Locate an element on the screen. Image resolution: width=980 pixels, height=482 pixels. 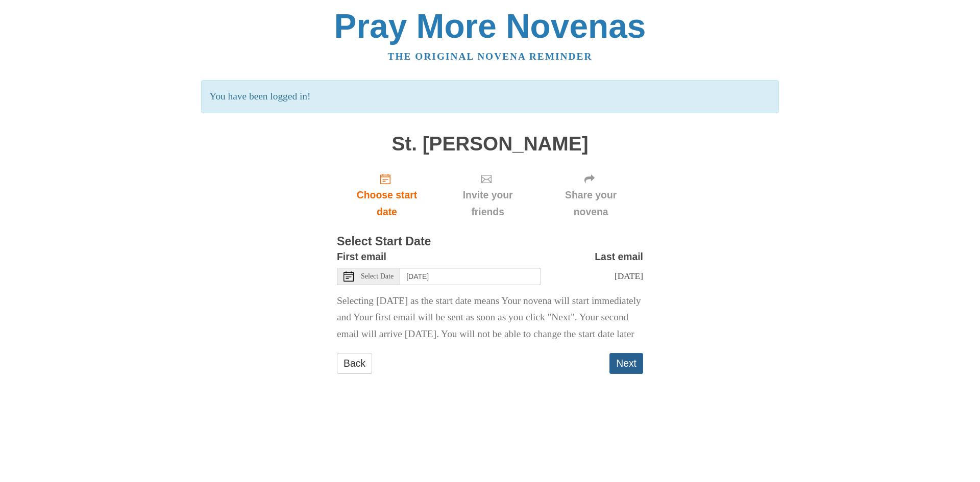
p: You have been logged in! is located at coordinates (490, 97).